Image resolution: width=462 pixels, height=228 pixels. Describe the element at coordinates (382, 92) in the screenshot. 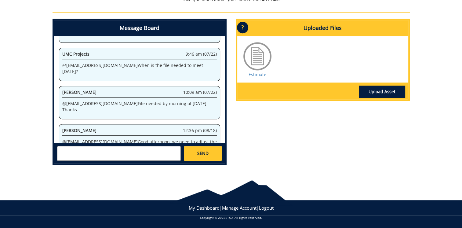

I see `a: Upload Asset` at that location.